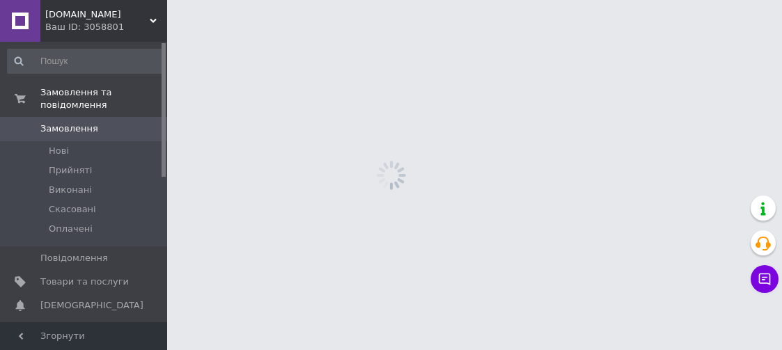  What do you see at coordinates (70, 190) in the screenshot?
I see `span: Виконані` at bounding box center [70, 190].